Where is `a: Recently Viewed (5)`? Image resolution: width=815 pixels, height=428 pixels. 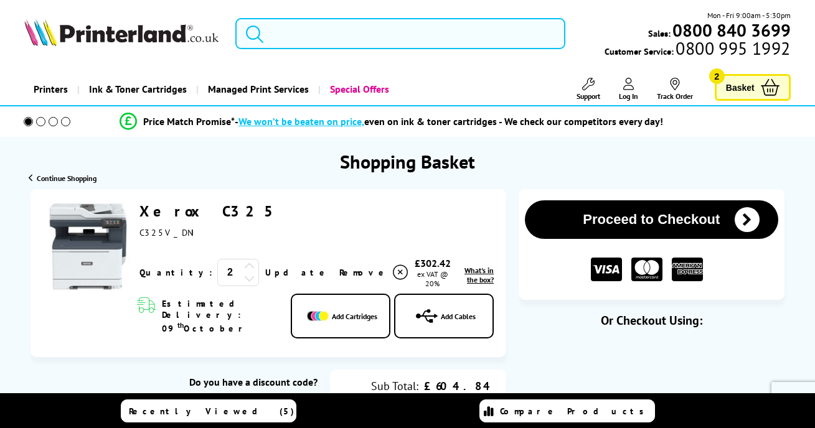 a: Recently Viewed (5) is located at coordinates (208, 411).